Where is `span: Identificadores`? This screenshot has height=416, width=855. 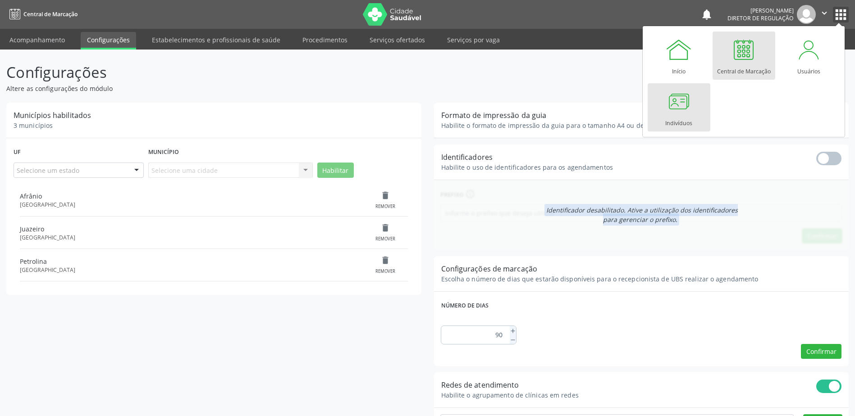 span: Identificadores is located at coordinates (467, 157).